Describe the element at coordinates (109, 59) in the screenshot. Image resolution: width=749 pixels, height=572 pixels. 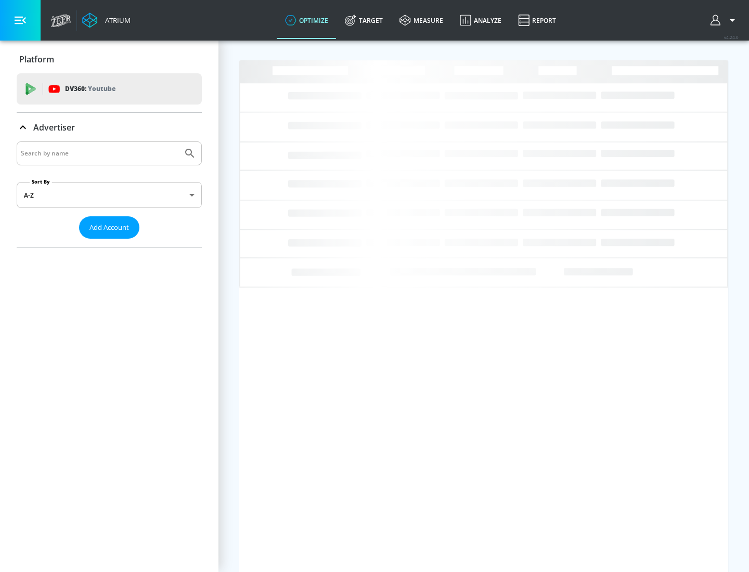
I see `div: Platform` at that location.